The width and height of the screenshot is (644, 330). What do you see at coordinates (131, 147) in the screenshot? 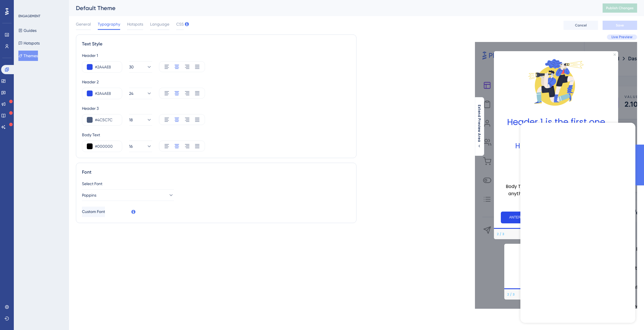
I see `span: 16` at bounding box center [131, 147].